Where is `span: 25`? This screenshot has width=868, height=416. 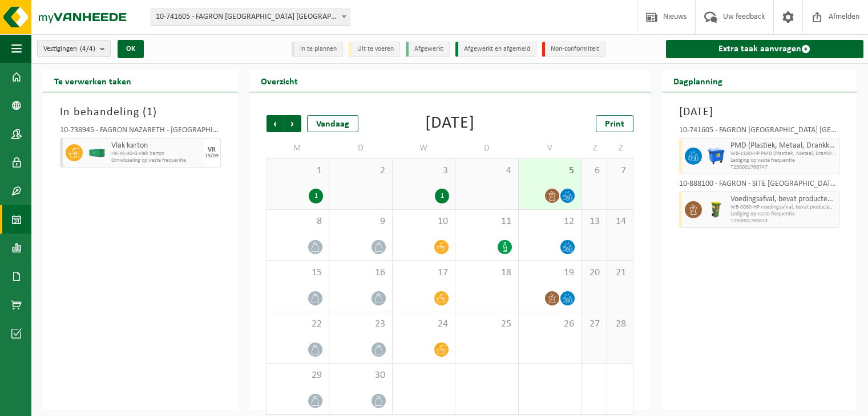 span: 25 is located at coordinates (487, 325).